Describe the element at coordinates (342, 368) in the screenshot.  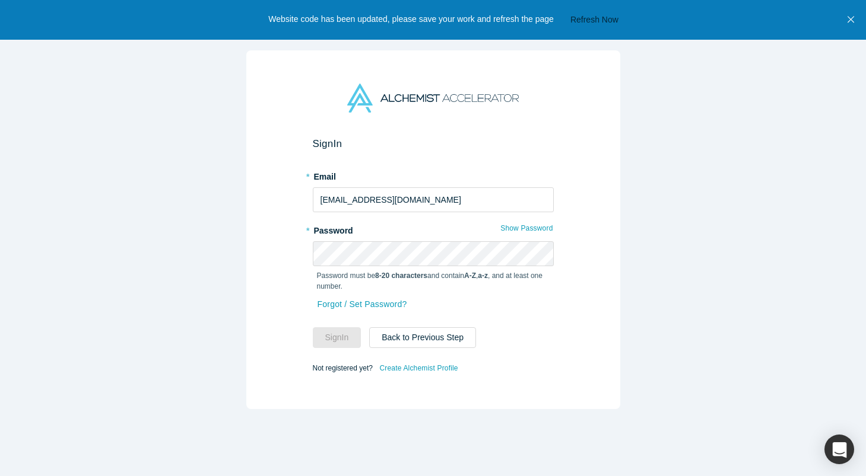
I see `span: Not registered yet?` at that location.